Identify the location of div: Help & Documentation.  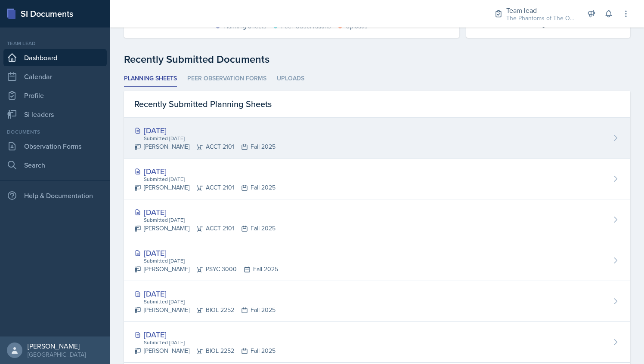
(55, 196).